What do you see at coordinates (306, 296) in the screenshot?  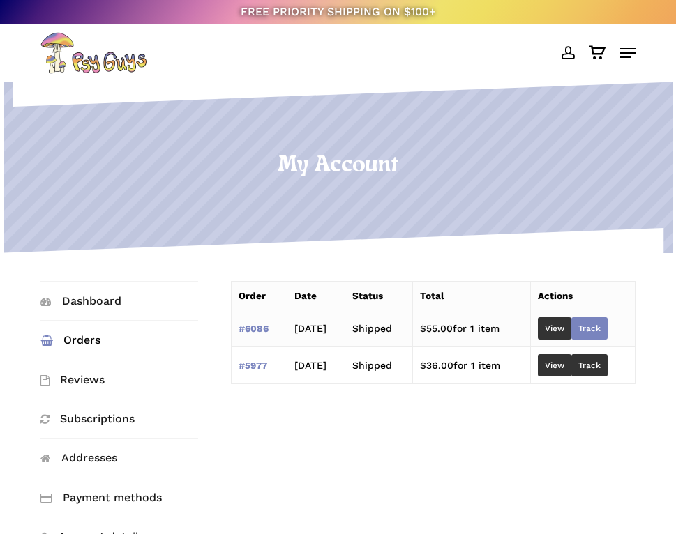 I see `span: Date` at bounding box center [306, 296].